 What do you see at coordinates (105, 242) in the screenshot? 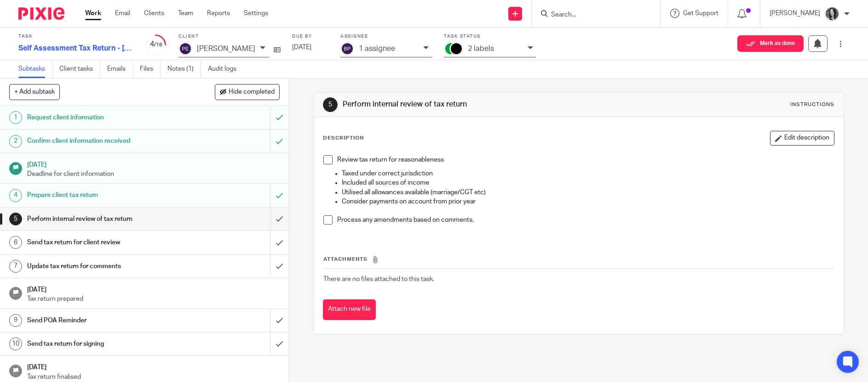
I see `h1: Send tax return for client review` at bounding box center [105, 242].